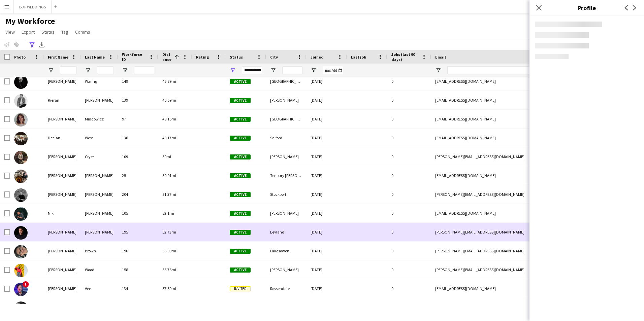  What do you see at coordinates (286, 194) in the screenshot?
I see `div: Stockport` at bounding box center [286, 194].